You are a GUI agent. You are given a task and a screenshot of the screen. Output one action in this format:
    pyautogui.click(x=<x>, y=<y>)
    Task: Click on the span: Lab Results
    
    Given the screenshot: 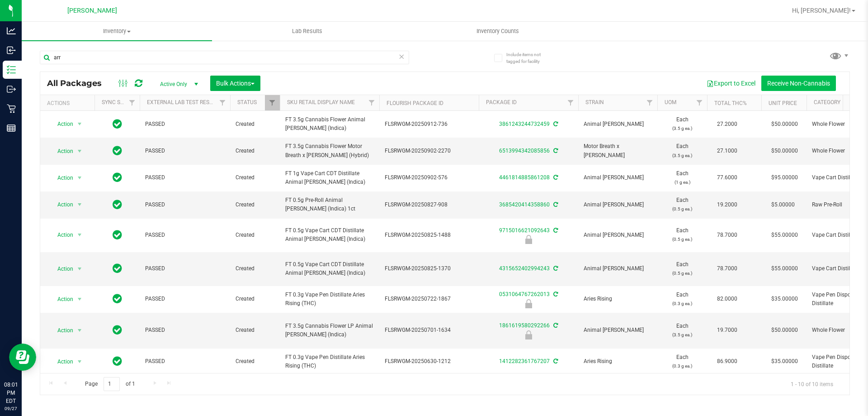 What is the action you would take?
    pyautogui.click(x=307, y=31)
    